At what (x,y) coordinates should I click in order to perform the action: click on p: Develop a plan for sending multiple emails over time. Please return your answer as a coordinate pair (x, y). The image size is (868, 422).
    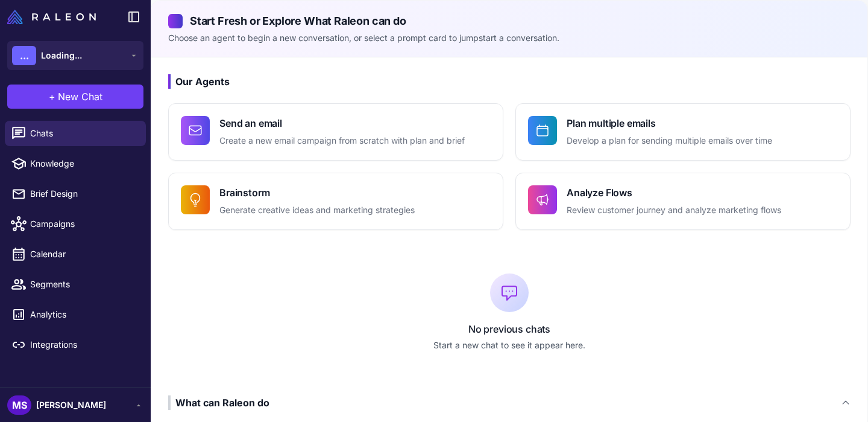
    Looking at the image, I should click on (670, 141).